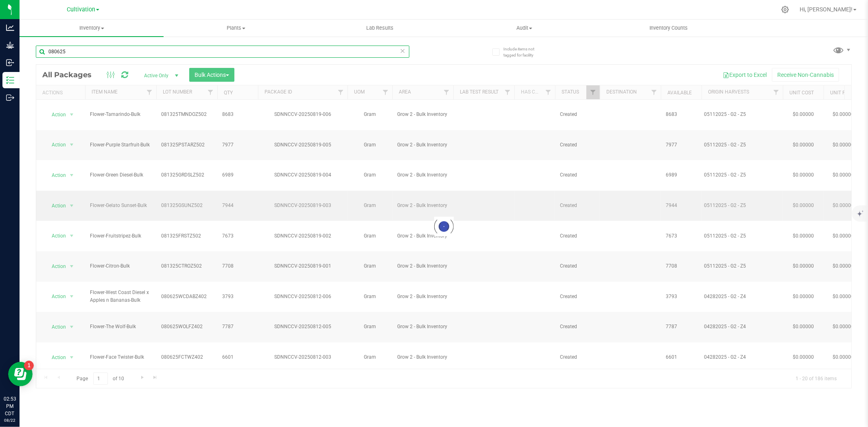  What do you see at coordinates (10, 420) in the screenshot?
I see `p: 08/22` at bounding box center [10, 420].